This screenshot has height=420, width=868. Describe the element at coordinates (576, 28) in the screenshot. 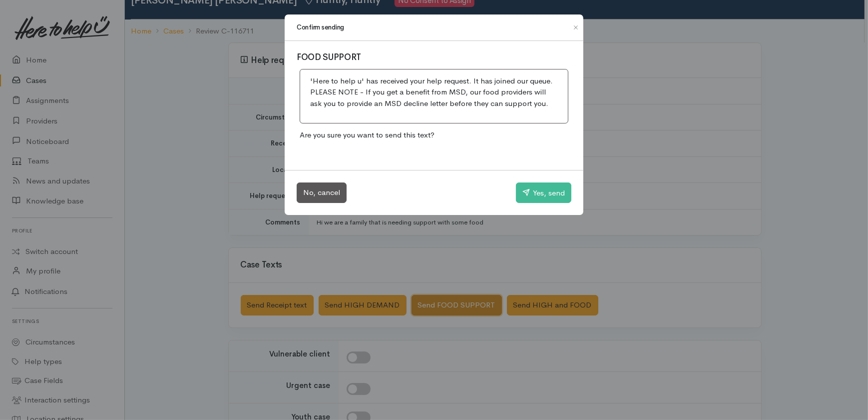

I see `button: Close` at that location.